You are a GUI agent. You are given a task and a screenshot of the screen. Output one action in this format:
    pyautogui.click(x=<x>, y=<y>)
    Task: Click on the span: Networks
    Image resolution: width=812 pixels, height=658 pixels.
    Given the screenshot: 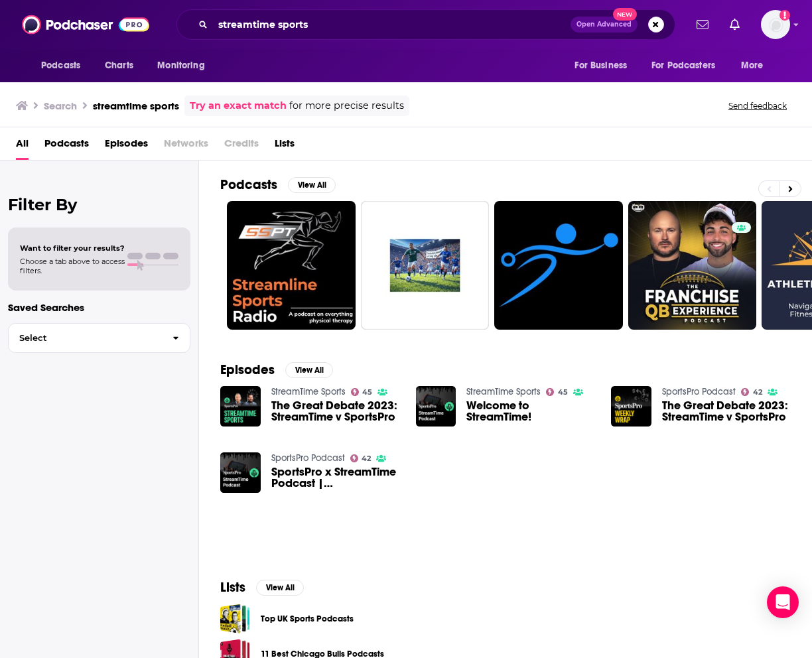 What is the action you would take?
    pyautogui.click(x=186, y=146)
    